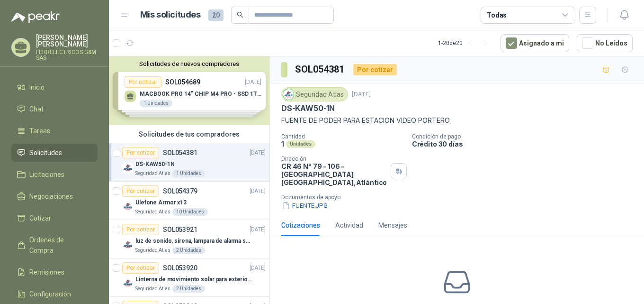 The width and height of the screenshot is (644, 304). I want to click on a: Negociaciones, so click(55, 196).